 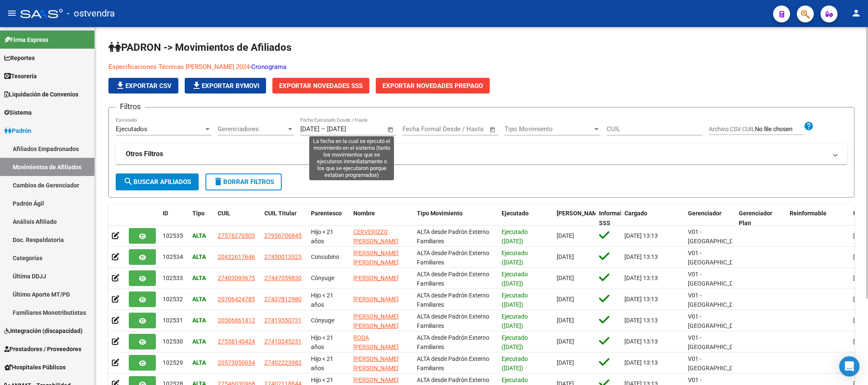 What do you see at coordinates (18, 113) in the screenshot?
I see `span: Sistema` at bounding box center [18, 113].